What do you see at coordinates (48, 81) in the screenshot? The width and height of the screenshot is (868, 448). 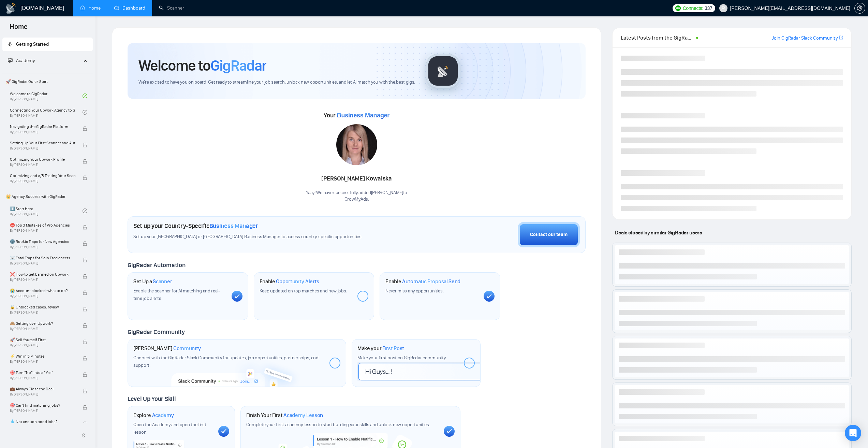 I see `span: 🚀 GigRadar Quick Start` at bounding box center [48, 81].